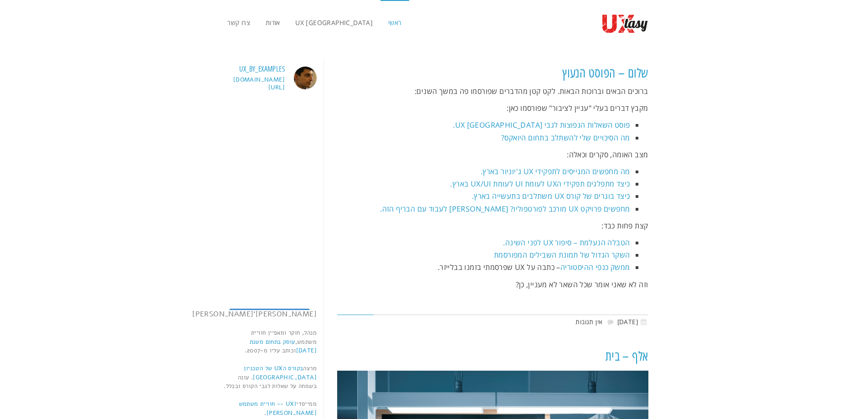 This screenshot has height=419, width=868. Describe the element at coordinates (627, 356) in the screenshot. I see `a: אלף – בית` at that location.